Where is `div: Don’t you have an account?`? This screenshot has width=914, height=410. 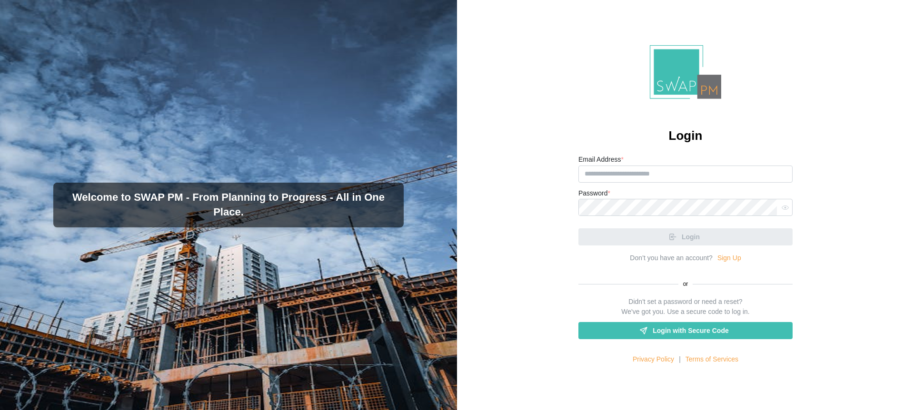
div: Don’t you have an account? is located at coordinates (671, 258).